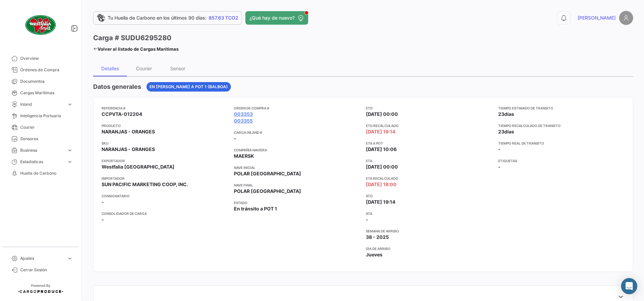 The image size is (644, 301). Describe the element at coordinates (429, 249) in the screenshot. I see `app-card-info-title: Día de Arribo` at that location.